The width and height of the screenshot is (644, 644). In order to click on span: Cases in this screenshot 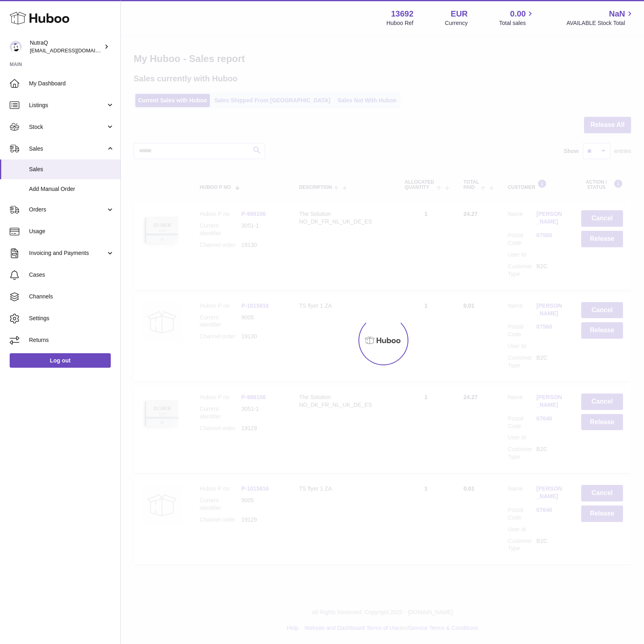, I will do `click(72, 275)`.